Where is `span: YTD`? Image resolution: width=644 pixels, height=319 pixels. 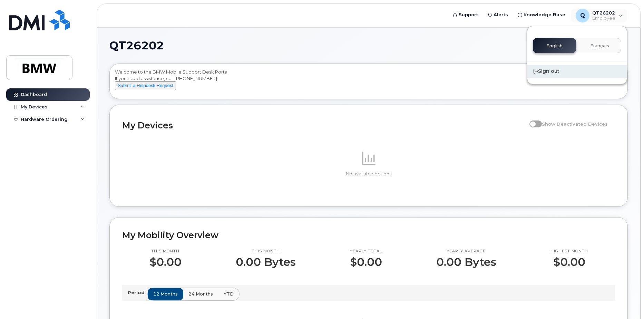 span: YTD is located at coordinates (229, 294).